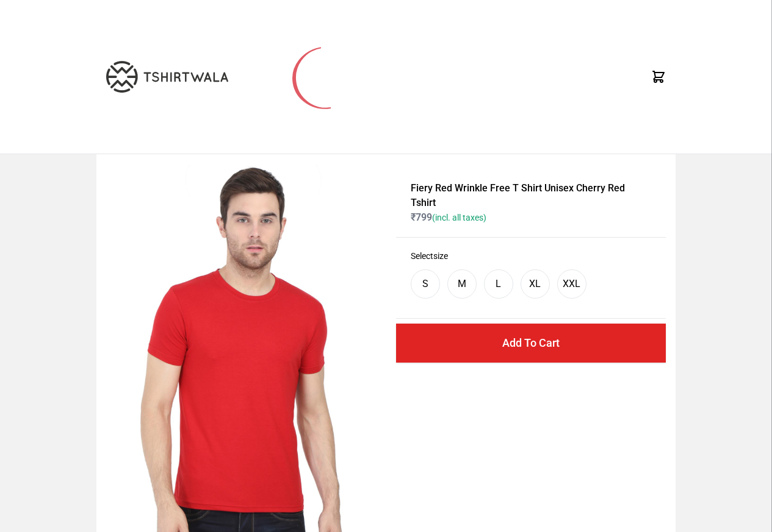  I want to click on span: (incl. all taxes), so click(459, 218).